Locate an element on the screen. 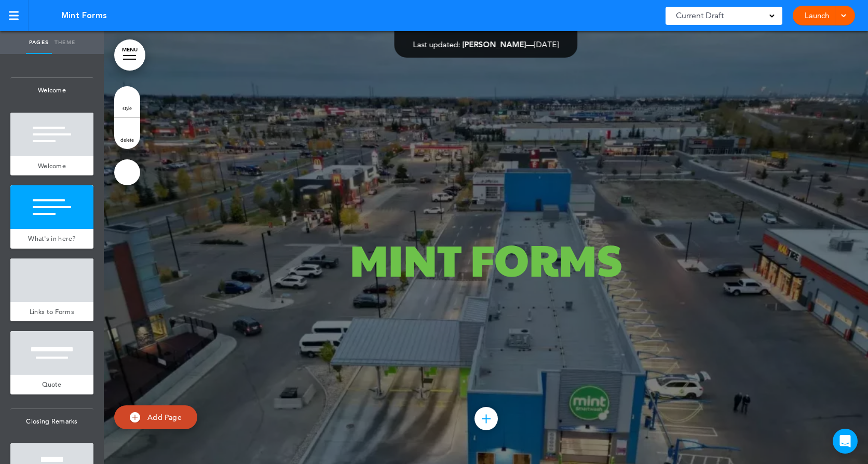 This screenshot has width=868, height=464. a: delete is located at coordinates (127, 133).